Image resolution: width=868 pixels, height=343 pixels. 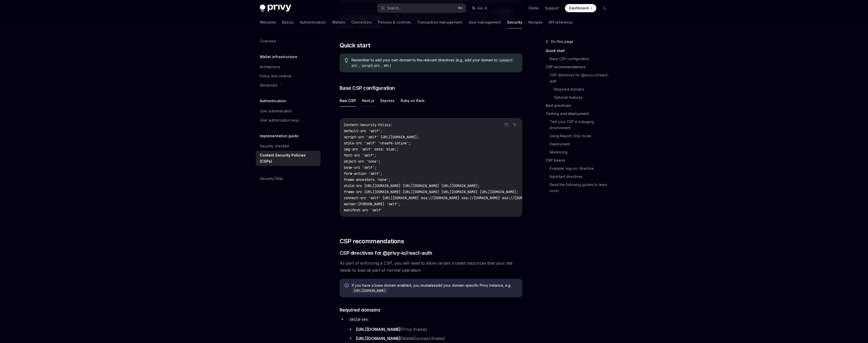 I want to click on a: Content Security Policies (CSPs), so click(x=288, y=158).